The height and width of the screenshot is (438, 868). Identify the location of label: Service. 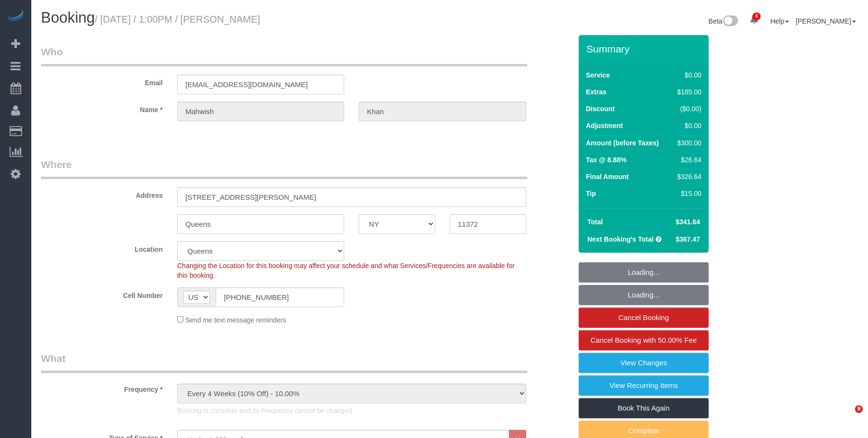
(598, 75).